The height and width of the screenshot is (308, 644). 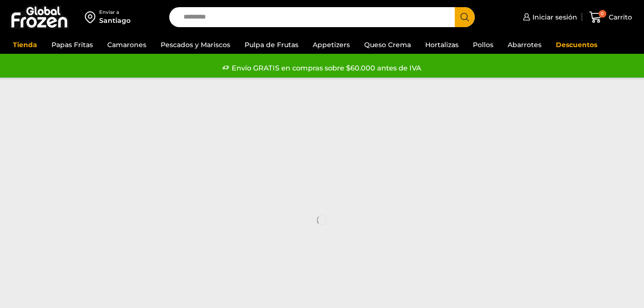 I want to click on a: Appetizers, so click(x=332, y=45).